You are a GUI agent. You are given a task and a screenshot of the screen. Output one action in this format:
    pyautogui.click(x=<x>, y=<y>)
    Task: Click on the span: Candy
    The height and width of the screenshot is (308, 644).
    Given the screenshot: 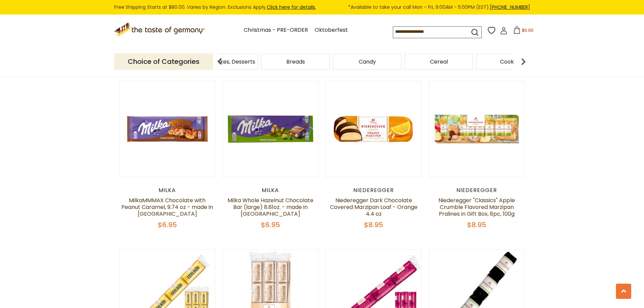 What is the action you would take?
    pyautogui.click(x=367, y=61)
    